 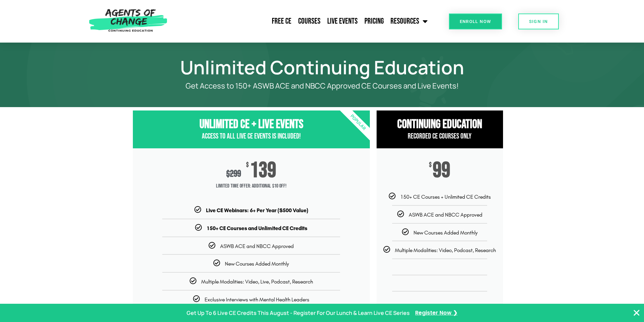 I want to click on button: Close Banner, so click(x=637, y=313).